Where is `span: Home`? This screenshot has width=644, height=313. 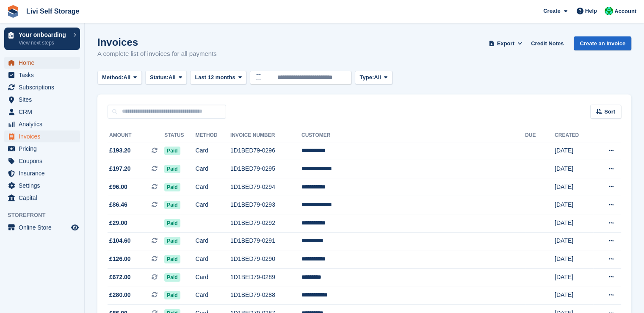 span: Home is located at coordinates (44, 63).